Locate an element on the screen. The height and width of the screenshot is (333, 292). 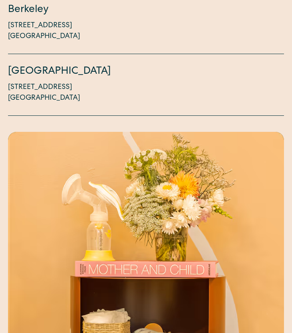
a: Berkeley is located at coordinates (28, 10).